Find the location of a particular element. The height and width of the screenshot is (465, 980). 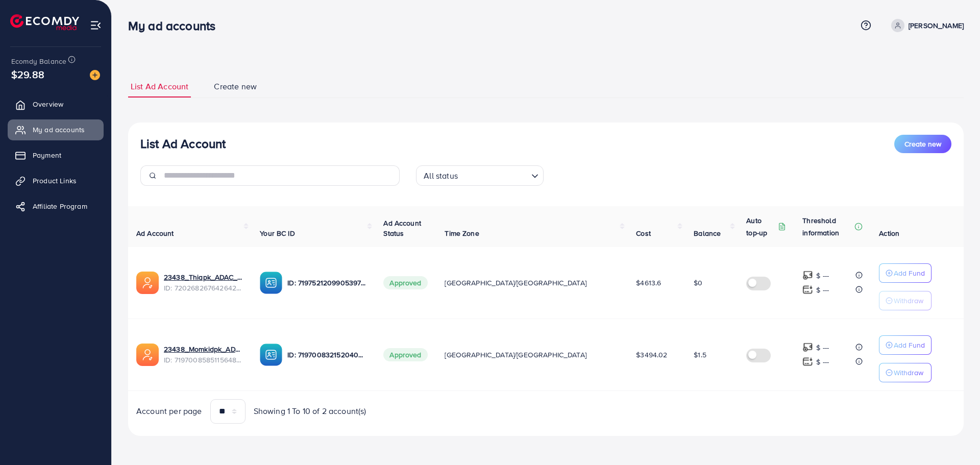

span: My ad accounts is located at coordinates (59, 130).